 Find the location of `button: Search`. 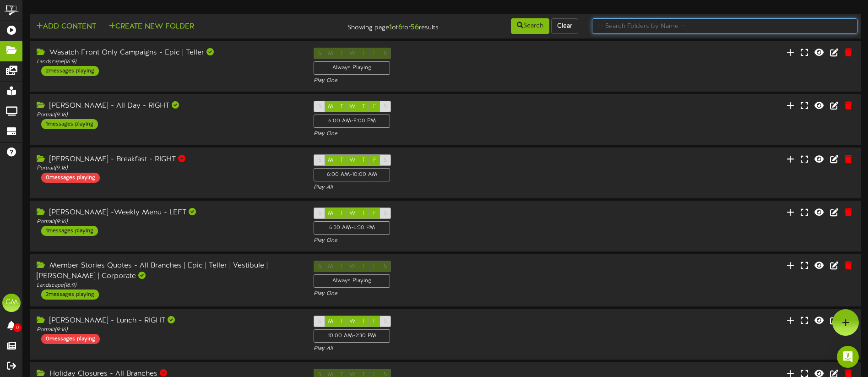

button: Search is located at coordinates (530, 26).